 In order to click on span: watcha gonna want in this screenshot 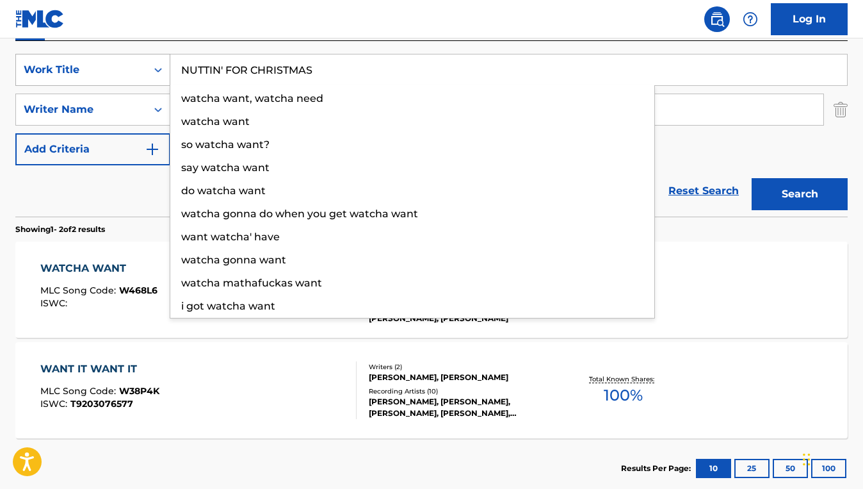, I will do `click(234, 259)`.